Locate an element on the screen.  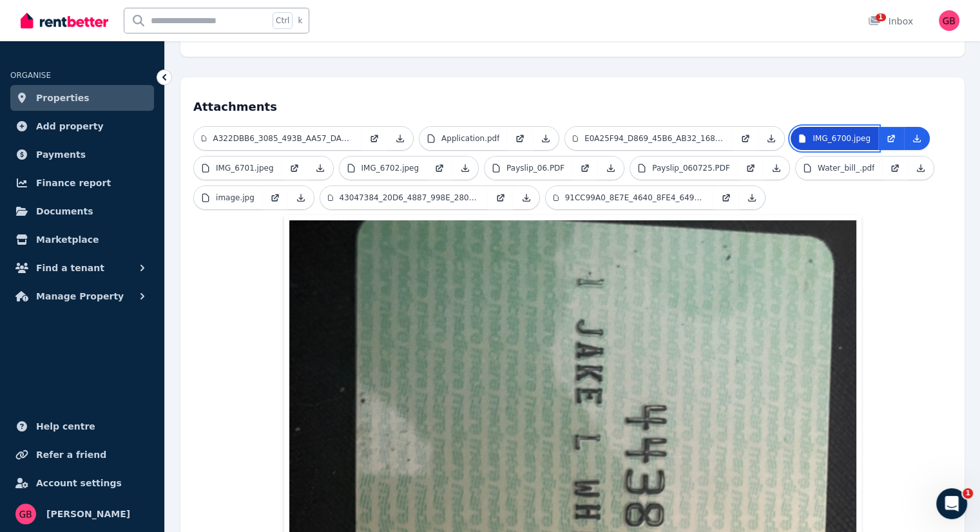
span: Ctrl is located at coordinates (282, 21).